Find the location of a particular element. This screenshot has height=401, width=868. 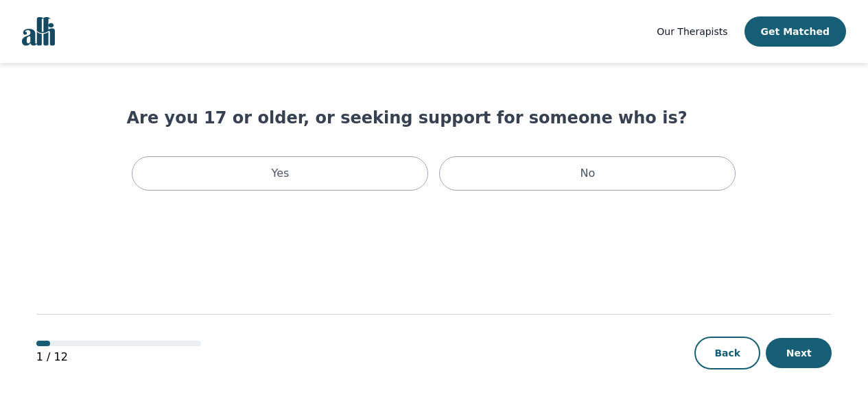

button: Next is located at coordinates (798, 353).